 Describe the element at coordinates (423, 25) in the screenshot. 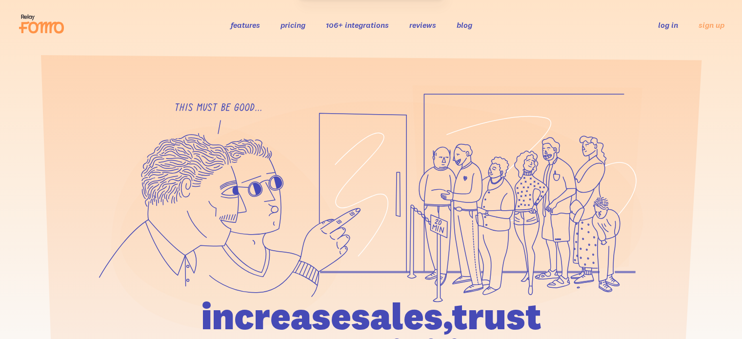

I see `a: reviews` at that location.